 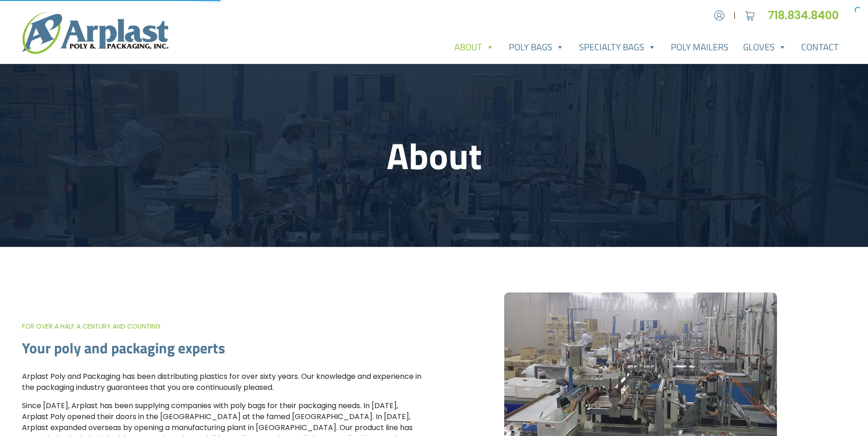 I want to click on a: Specialty Bags, so click(x=617, y=47).